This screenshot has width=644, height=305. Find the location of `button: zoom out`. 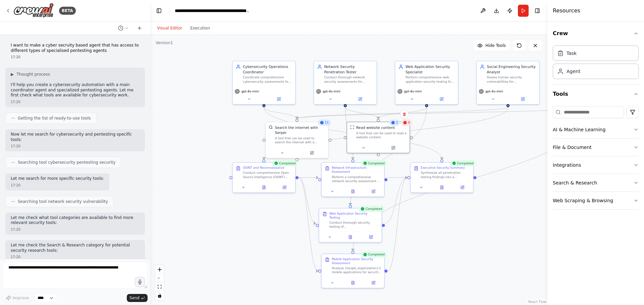

button: zoom out is located at coordinates (160, 279).